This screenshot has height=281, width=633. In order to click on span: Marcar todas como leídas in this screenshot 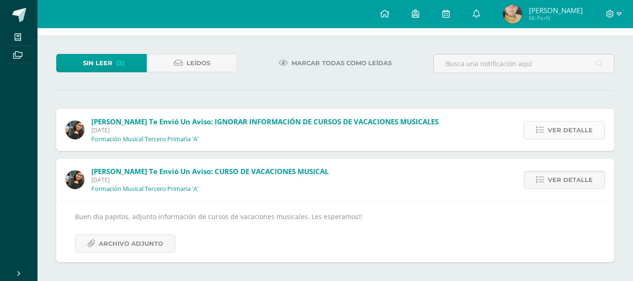, I will do `click(342, 63)`.